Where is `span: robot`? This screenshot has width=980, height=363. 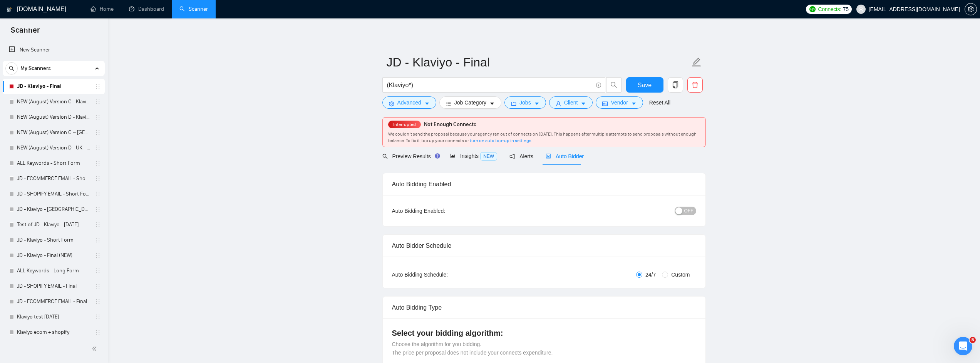 span: robot is located at coordinates (548, 157).